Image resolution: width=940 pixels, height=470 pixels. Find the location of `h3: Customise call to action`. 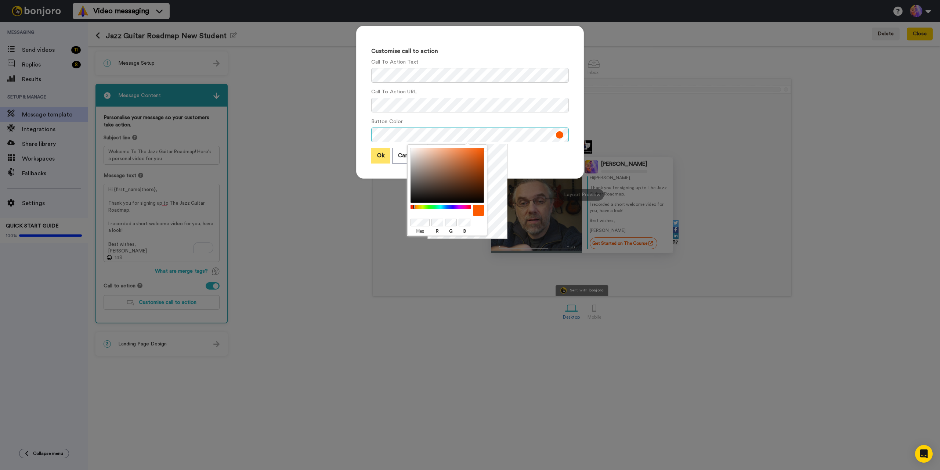

h3: Customise call to action is located at coordinates (470, 51).